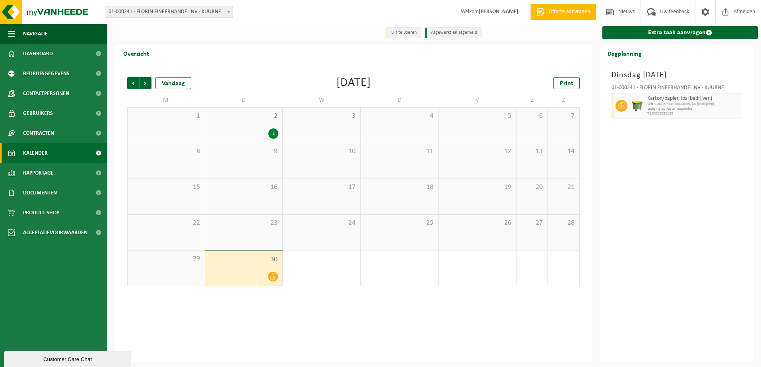 Image resolution: width=761 pixels, height=367 pixels. I want to click on span: Contracten, so click(39, 133).